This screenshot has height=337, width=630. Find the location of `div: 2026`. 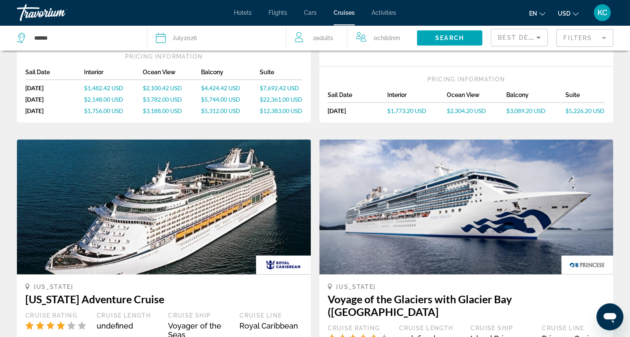

div: 2026 is located at coordinates (185, 38).